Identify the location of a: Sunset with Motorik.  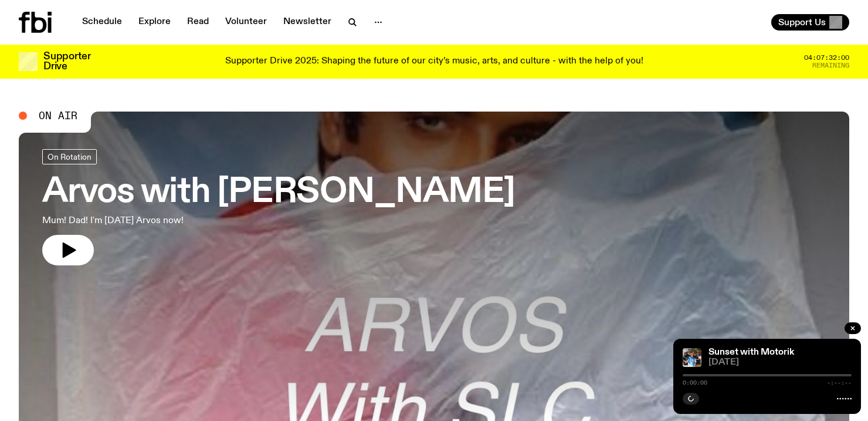
(751, 352).